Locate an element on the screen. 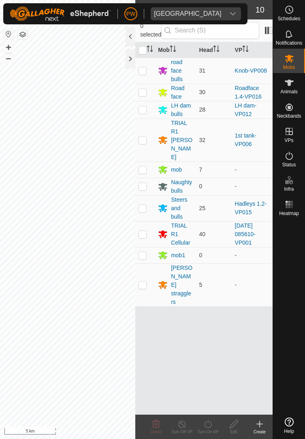 This screenshot has height=439, width=305. div: dropdown trigger is located at coordinates (233, 14).